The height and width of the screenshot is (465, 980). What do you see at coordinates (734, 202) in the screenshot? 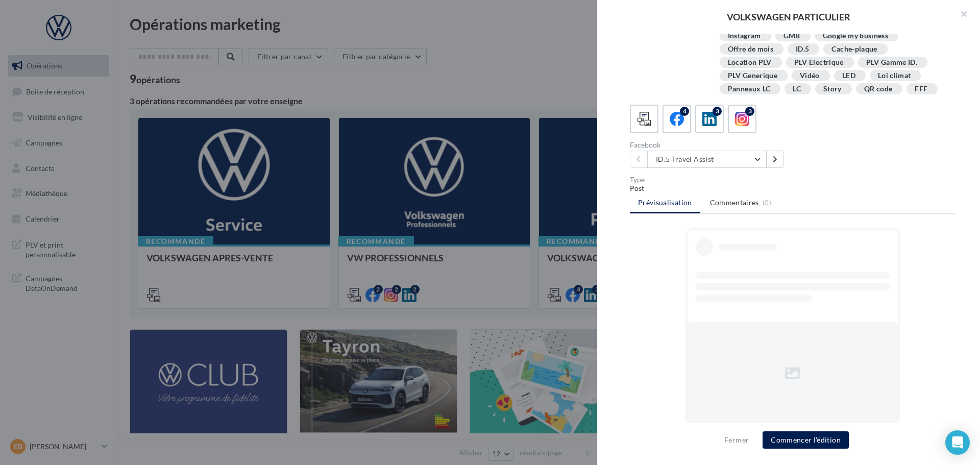
I see `span: Commentaires` at bounding box center [734, 202].